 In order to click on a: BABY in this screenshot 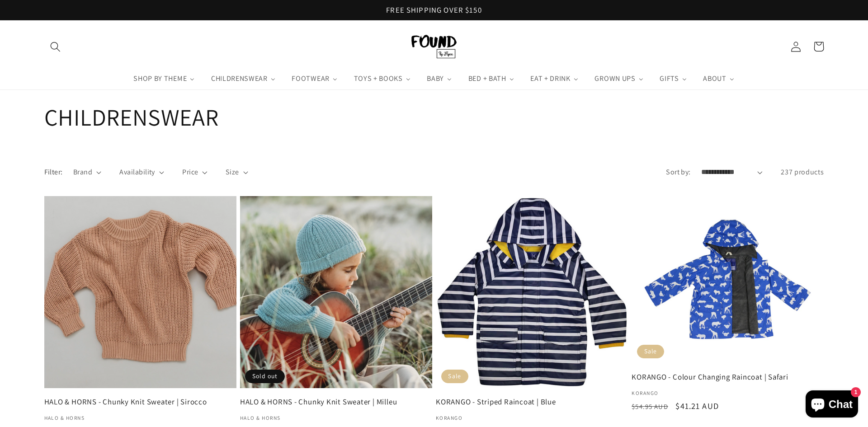, I will do `click(440, 79)`.